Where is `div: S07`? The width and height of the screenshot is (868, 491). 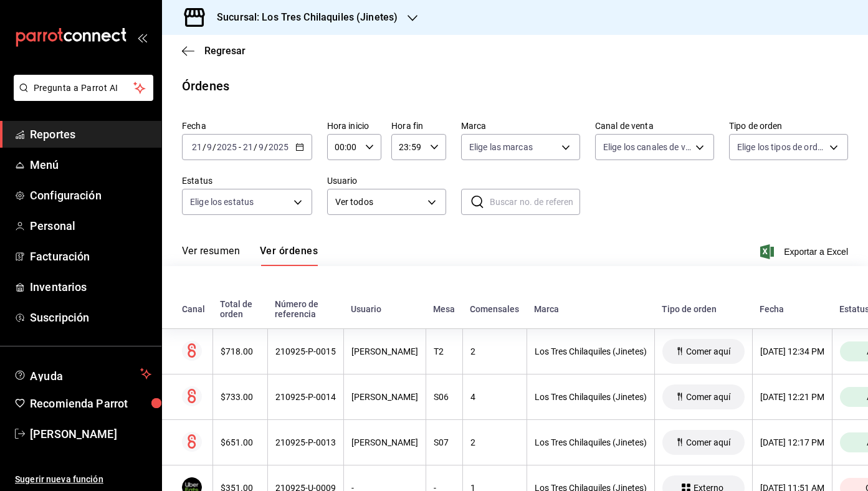 div: S07 is located at coordinates (444, 443).